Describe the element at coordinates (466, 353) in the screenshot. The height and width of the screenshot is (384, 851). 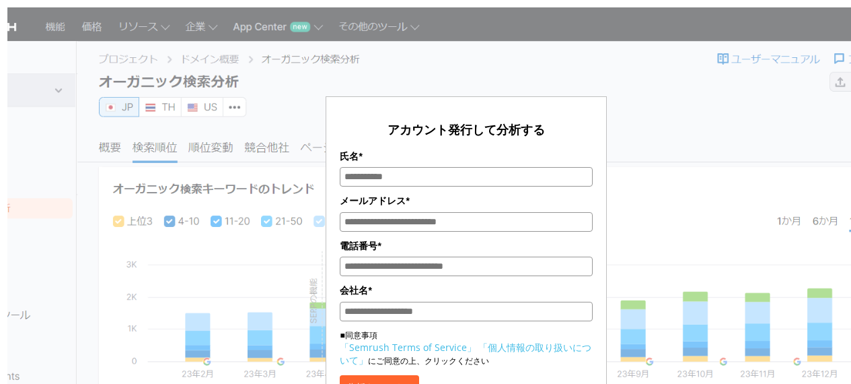
I see `a: 「個人情報の取り扱いについて」` at that location.